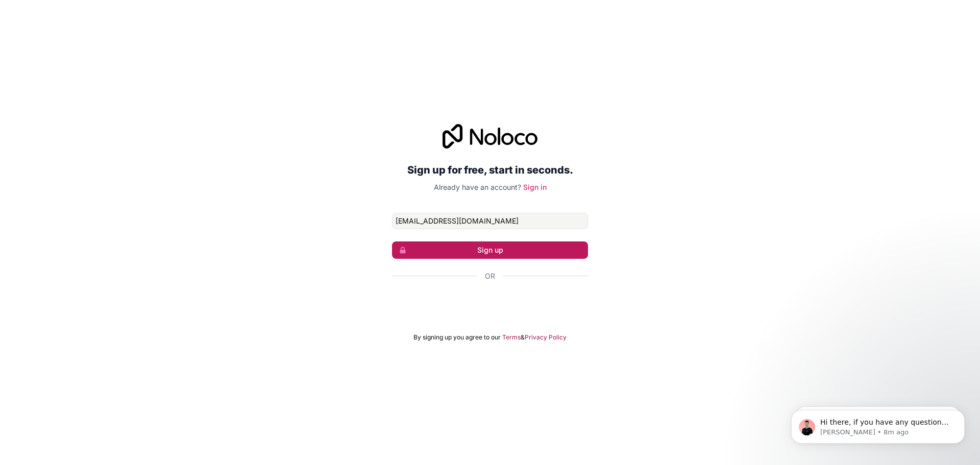 This screenshot has width=980, height=465. What do you see at coordinates (457, 337) in the screenshot?
I see `span: By signing up you agree to our` at bounding box center [457, 337].